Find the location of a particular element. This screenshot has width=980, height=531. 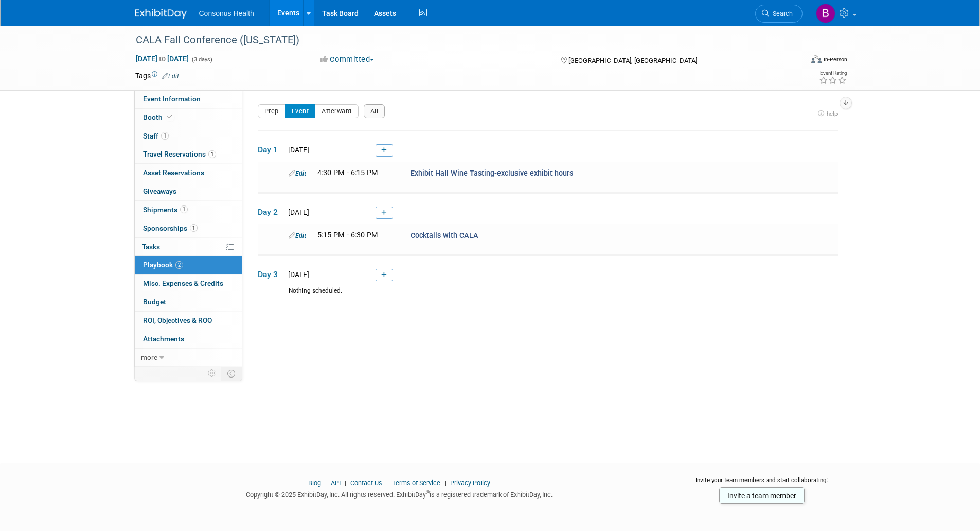

a: Search is located at coordinates (779, 13).